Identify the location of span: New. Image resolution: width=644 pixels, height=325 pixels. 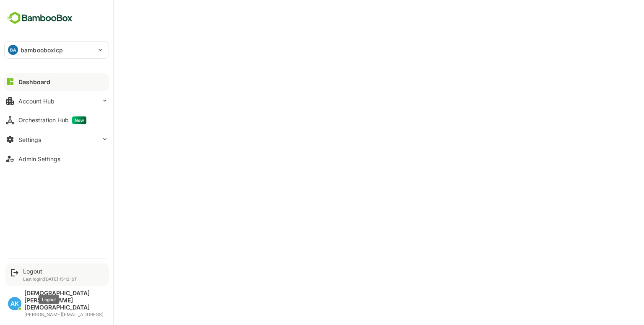
(79, 120).